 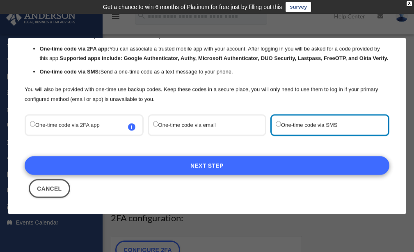 I want to click on div: Get a chance to win 6 months of Platinum for free just by filling out this, so click(x=192, y=7).